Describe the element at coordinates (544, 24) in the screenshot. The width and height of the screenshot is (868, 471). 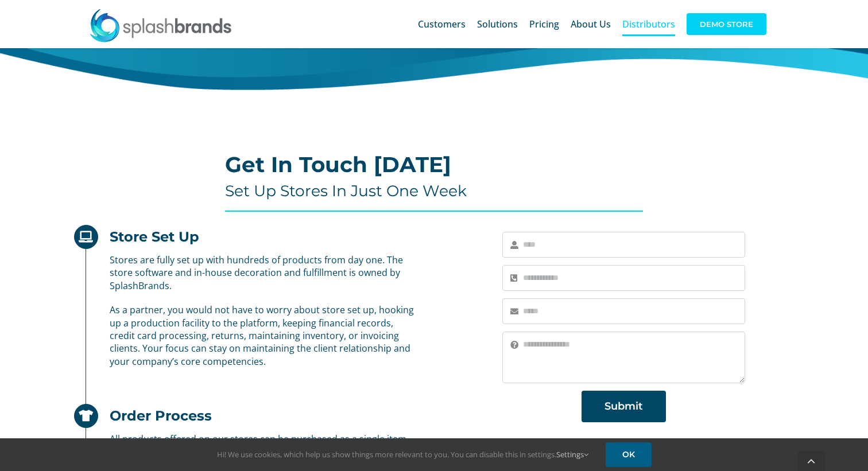
I see `a: Pricing` at that location.